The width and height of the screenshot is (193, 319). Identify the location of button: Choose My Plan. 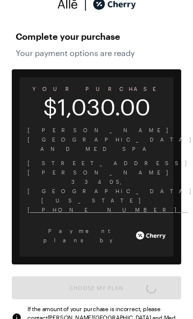
(96, 288).